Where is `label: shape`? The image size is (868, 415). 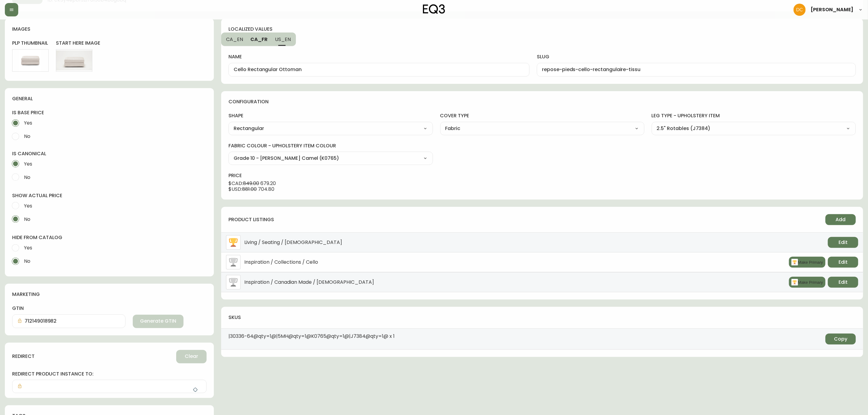 label: shape is located at coordinates (331, 116).